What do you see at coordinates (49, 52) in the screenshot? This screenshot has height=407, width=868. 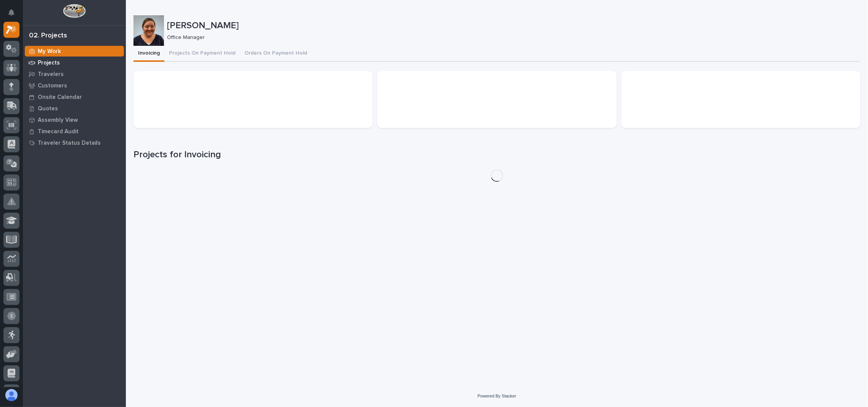 I see `p: My Work` at bounding box center [49, 52].